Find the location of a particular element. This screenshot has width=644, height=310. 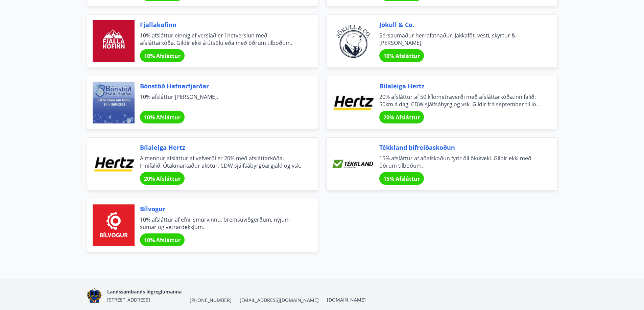

span: Almennur afsláttur af vefverði er 20% með afsláttarkóða. Innifalið: Ótakmarkaður akstur, CDW sjál... is located at coordinates (221, 162).